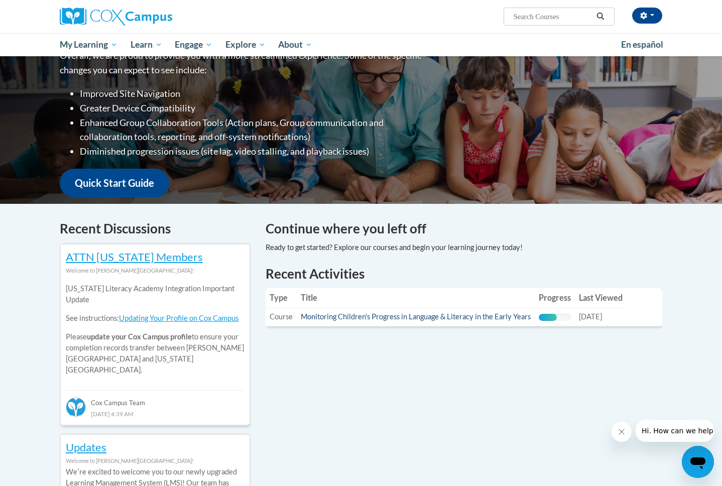 The width and height of the screenshot is (722, 486). I want to click on span: My Learning, so click(88, 45).